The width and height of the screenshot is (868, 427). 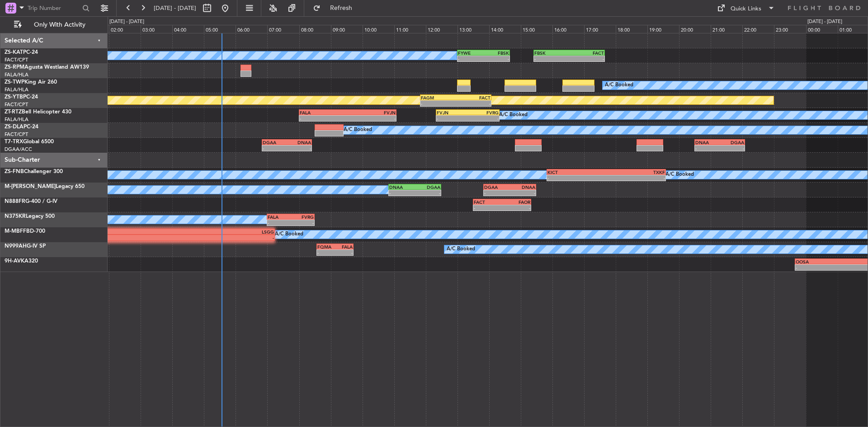 I want to click on div: TXKF, so click(x=636, y=172).